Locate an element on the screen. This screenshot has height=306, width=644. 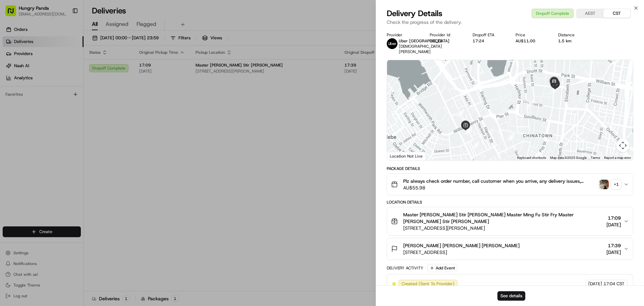
img: Nash is located at coordinates (14, 14).